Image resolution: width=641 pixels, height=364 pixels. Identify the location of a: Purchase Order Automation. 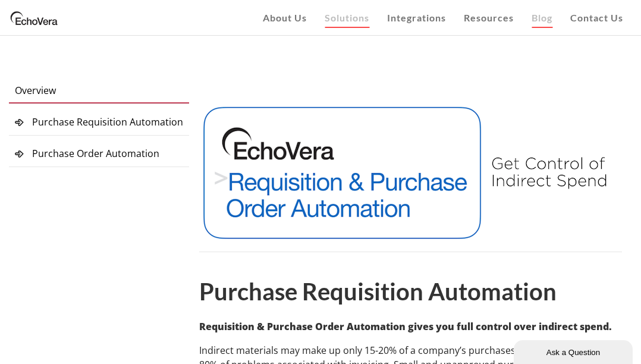
(99, 154).